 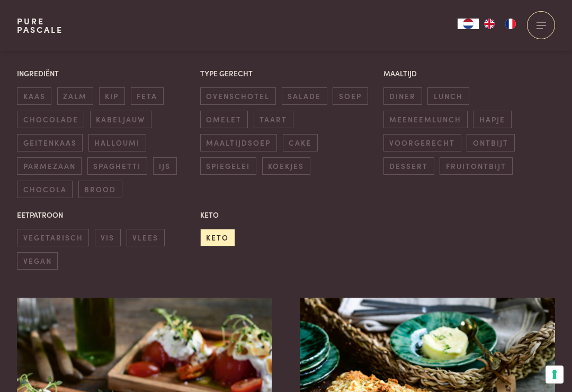 I want to click on span: spaghetti, so click(x=117, y=166).